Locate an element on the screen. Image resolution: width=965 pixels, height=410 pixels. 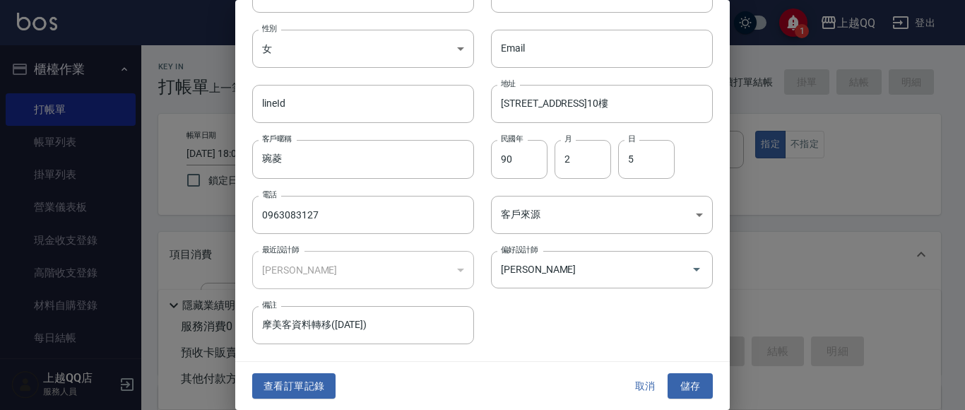
label: 月 is located at coordinates (568, 138).